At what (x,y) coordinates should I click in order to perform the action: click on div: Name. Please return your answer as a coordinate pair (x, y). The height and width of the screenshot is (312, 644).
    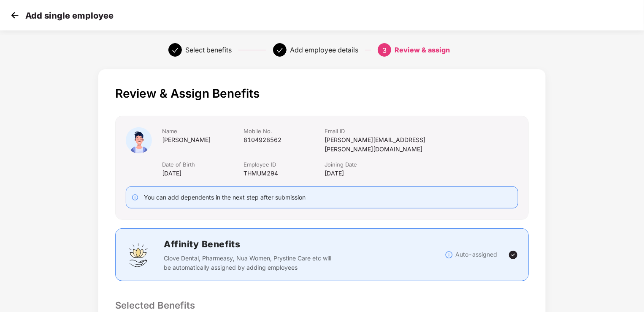
    Looking at the image, I should click on (203, 131).